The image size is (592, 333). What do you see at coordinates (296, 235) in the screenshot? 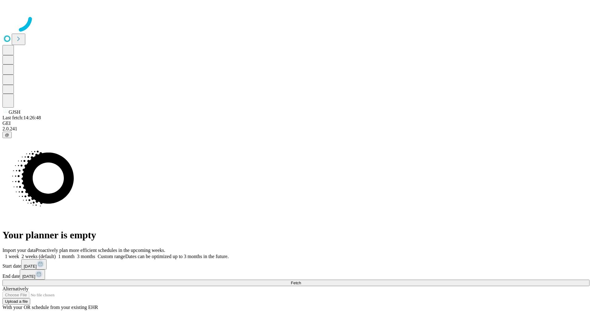
I see `h1: Your planner is empty` at bounding box center [296, 235].